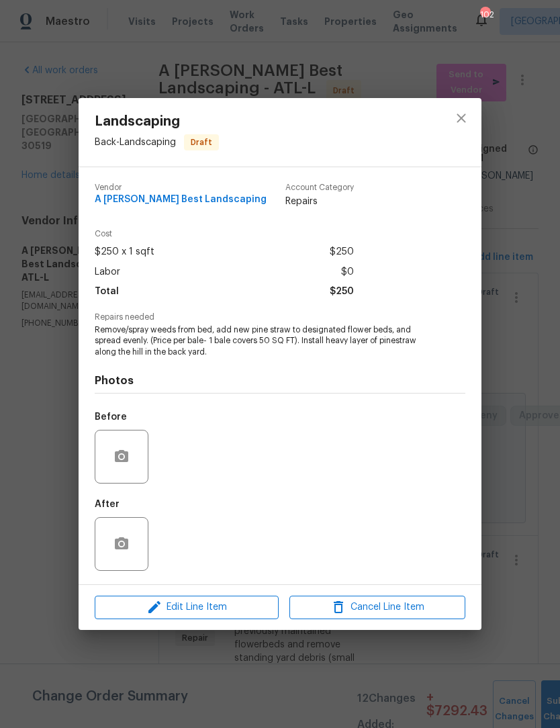  Describe the element at coordinates (124, 252) in the screenshot. I see `span: $250 x 1 sqft` at that location.